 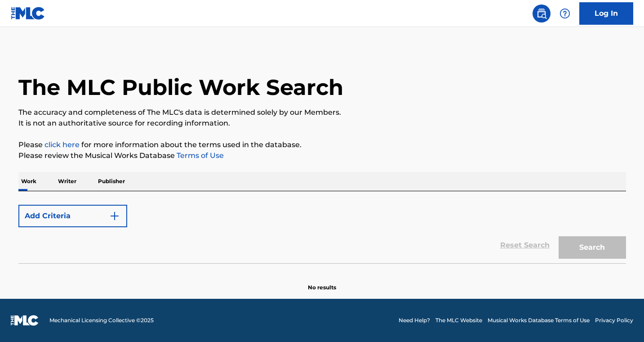 What do you see at coordinates (322, 156) in the screenshot?
I see `p: Please review the Musical Works Database` at bounding box center [322, 156].